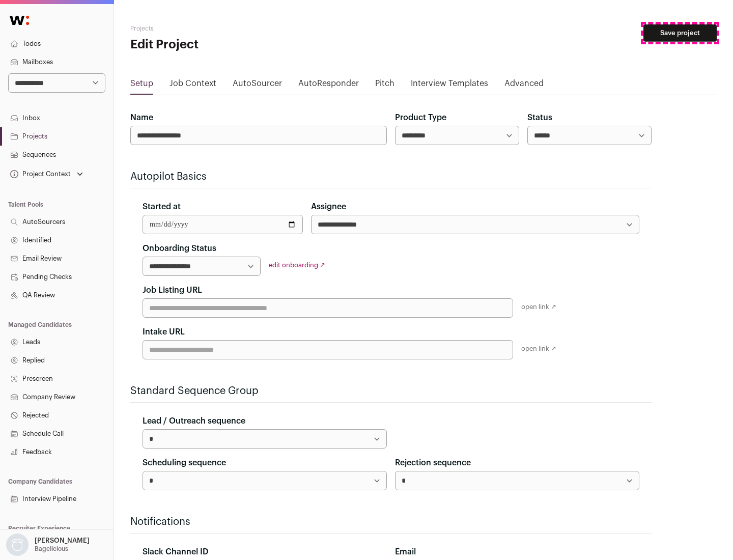  I want to click on label: Product Type, so click(421, 118).